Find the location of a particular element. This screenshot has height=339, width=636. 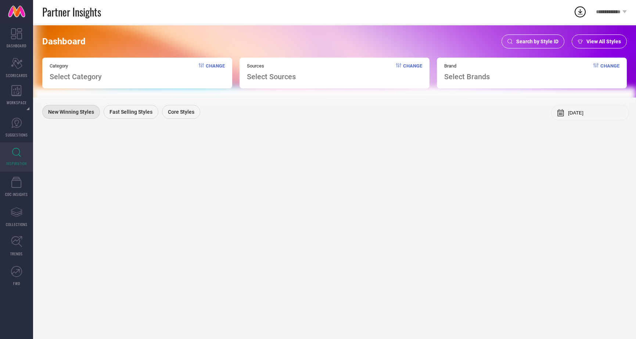

span: FWD is located at coordinates (17, 283).